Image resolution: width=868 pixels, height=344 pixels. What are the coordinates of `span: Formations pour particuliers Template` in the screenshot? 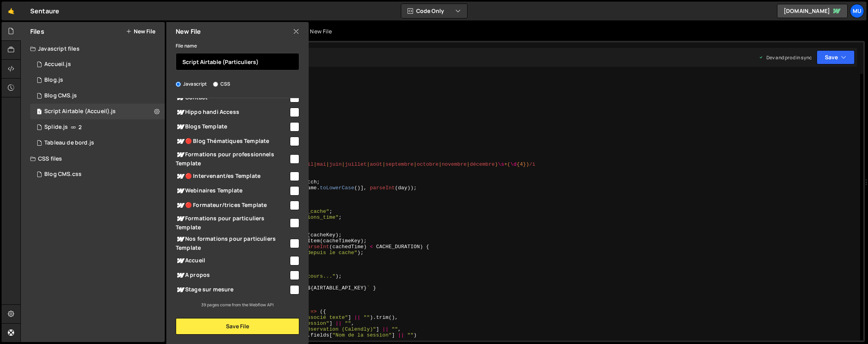 It's located at (232, 223).